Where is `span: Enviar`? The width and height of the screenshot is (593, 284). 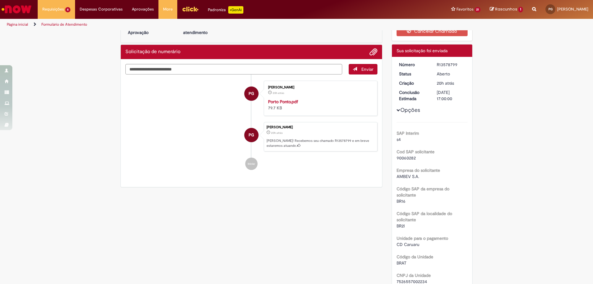 span: Enviar is located at coordinates (367, 69).